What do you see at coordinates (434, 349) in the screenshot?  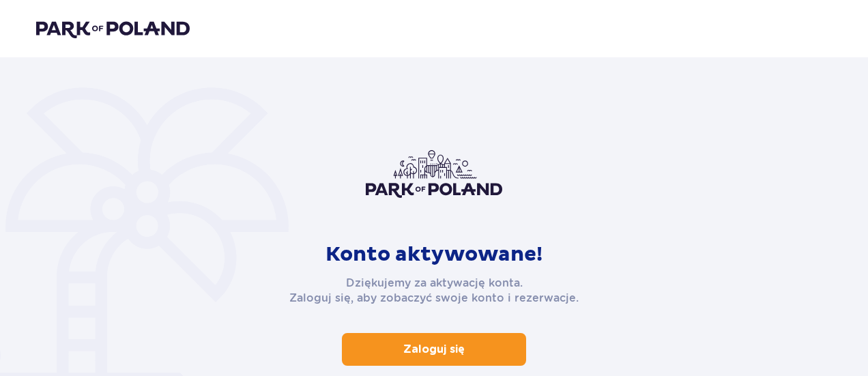 I see `p: Zaloguj się` at bounding box center [434, 349].